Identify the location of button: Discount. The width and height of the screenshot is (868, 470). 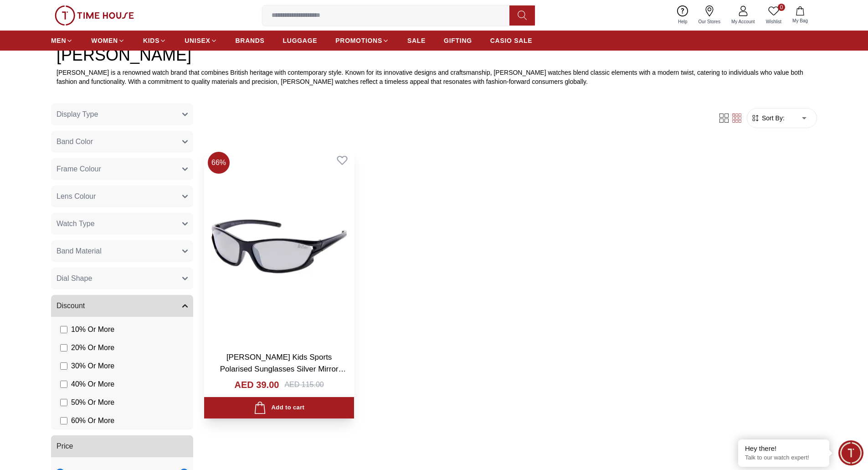
(122, 306).